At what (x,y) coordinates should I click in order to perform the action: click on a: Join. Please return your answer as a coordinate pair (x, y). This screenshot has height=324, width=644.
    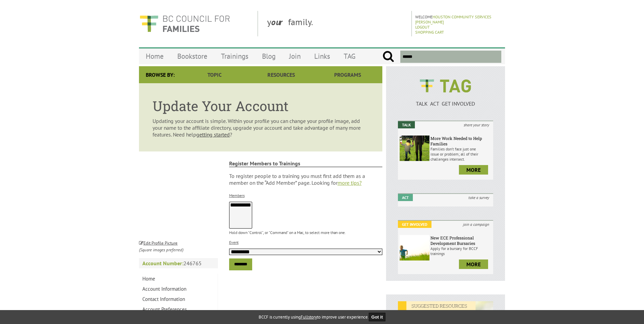
    Looking at the image, I should click on (295, 56).